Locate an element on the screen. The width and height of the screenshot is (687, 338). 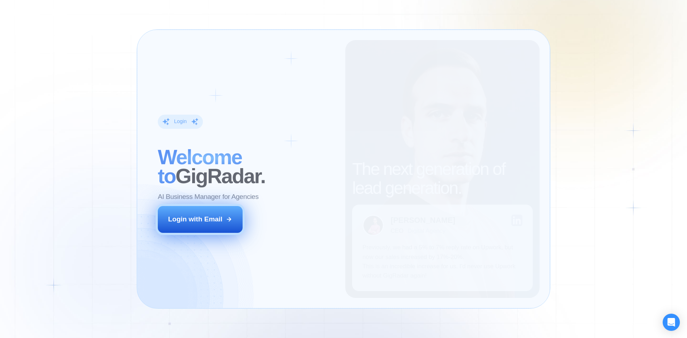
h2: ‍ GigRadar. is located at coordinates (246, 167).